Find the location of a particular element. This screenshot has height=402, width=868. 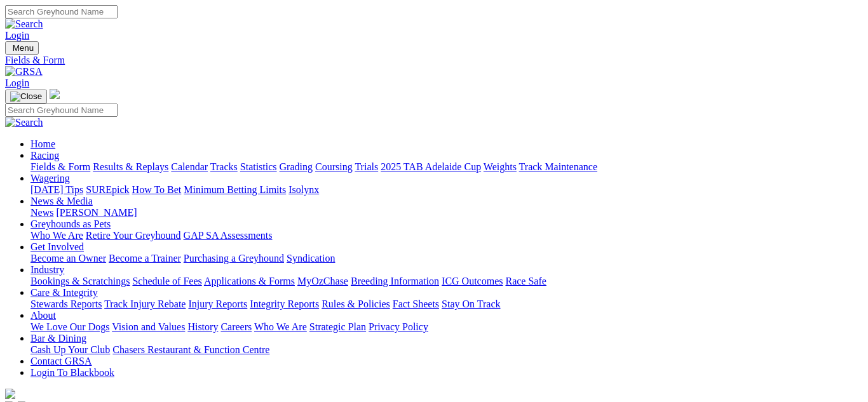

a: Careers is located at coordinates (235, 327).